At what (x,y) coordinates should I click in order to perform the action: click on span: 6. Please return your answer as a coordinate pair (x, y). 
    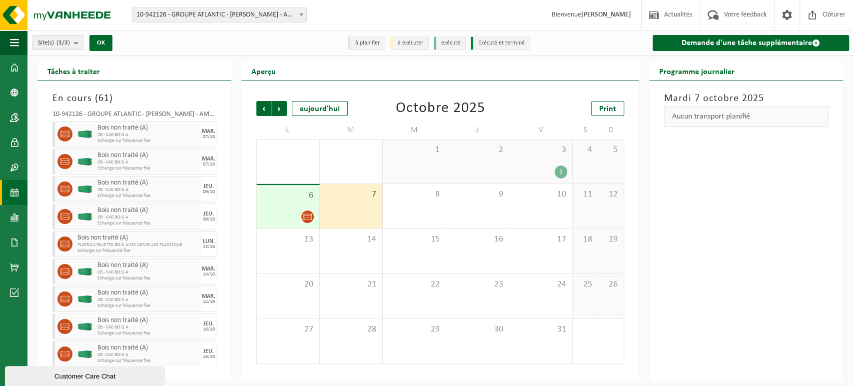
    Looking at the image, I should click on (288, 195).